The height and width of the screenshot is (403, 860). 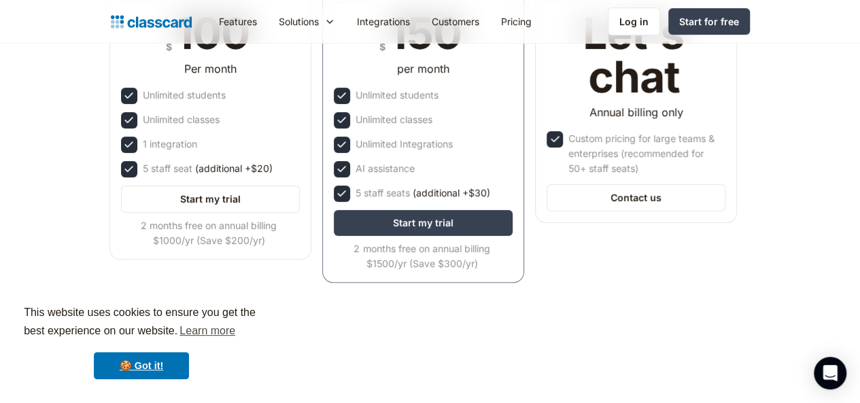 I want to click on div: 150, so click(x=424, y=33).